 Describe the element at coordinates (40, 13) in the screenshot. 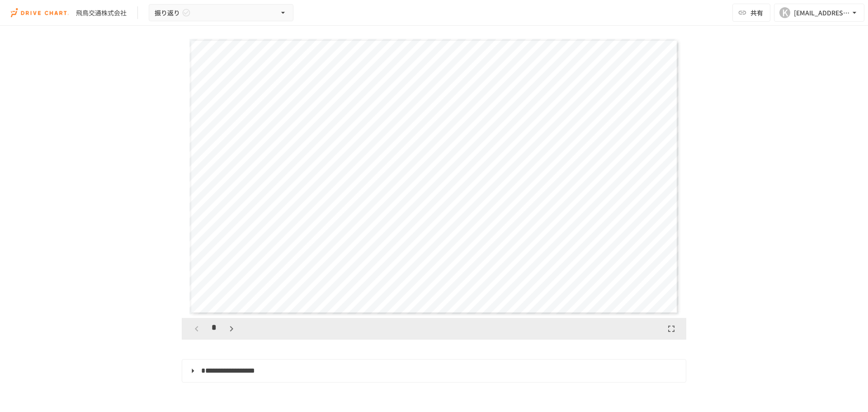

I see `img: i9VDDS9JuLRLX3JIUyK59LcYp6Y9cayLPHs4hOxMB9W` at that location.